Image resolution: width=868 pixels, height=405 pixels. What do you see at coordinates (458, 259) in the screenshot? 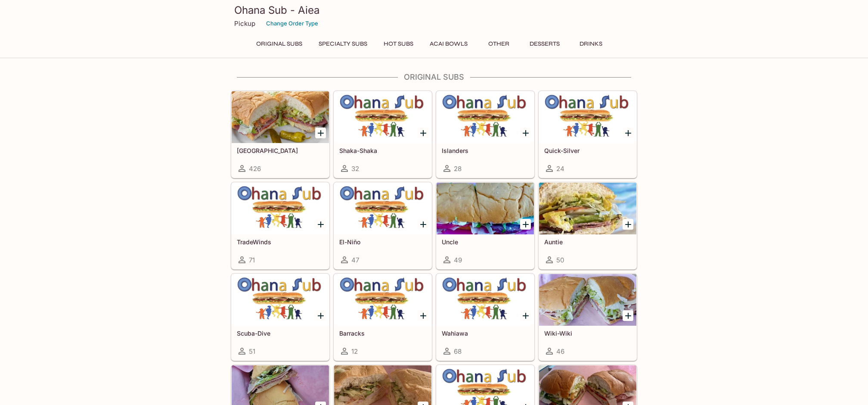
I see `span: 49` at bounding box center [458, 259].